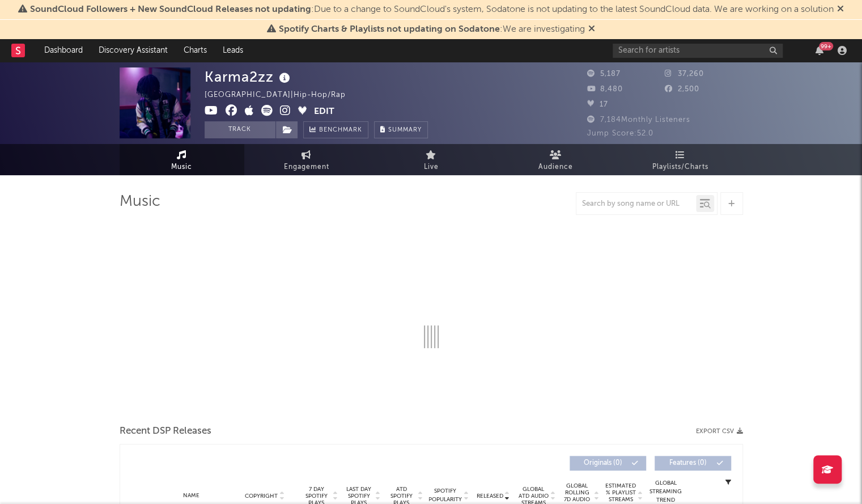 The width and height of the screenshot is (862, 504). What do you see at coordinates (693, 463) in the screenshot?
I see `button: Features(0)` at bounding box center [693, 463].